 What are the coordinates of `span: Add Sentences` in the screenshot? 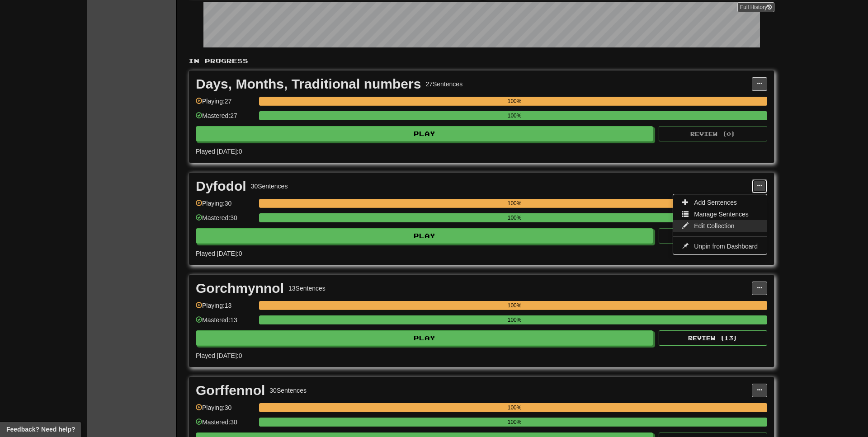 It's located at (715, 203).